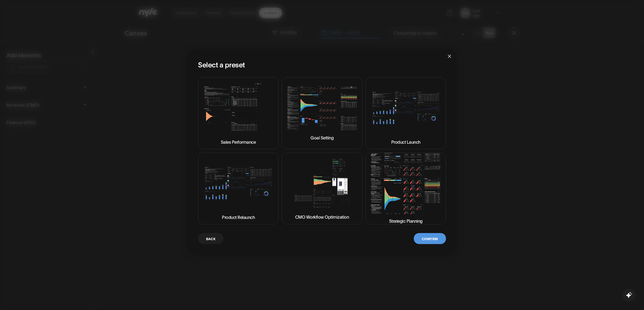 This screenshot has height=310, width=644. Describe the element at coordinates (322, 217) in the screenshot. I see `p: CMO Workflow Optimization` at that location.